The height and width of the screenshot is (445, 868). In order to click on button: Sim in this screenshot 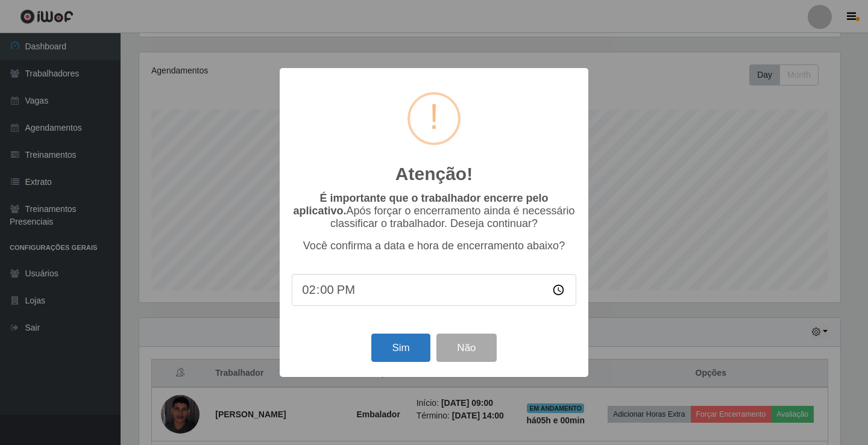, I will do `click(400, 348)`.